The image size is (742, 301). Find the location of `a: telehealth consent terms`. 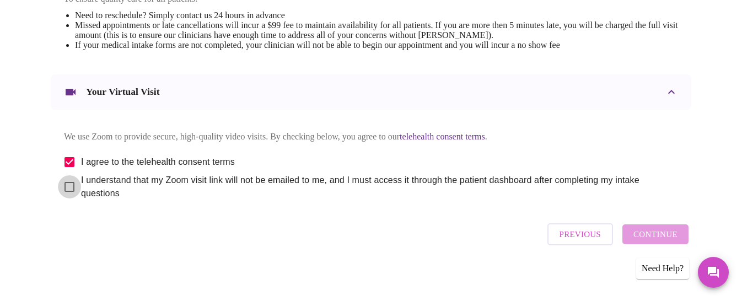

a: telehealth consent terms is located at coordinates (442, 136).